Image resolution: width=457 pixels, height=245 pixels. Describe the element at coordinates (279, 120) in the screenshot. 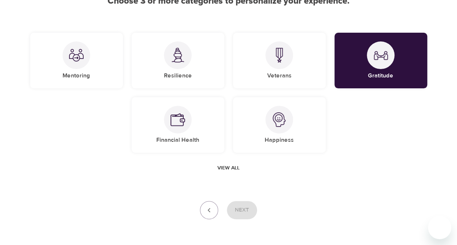

I see `img: Happiness` at that location.